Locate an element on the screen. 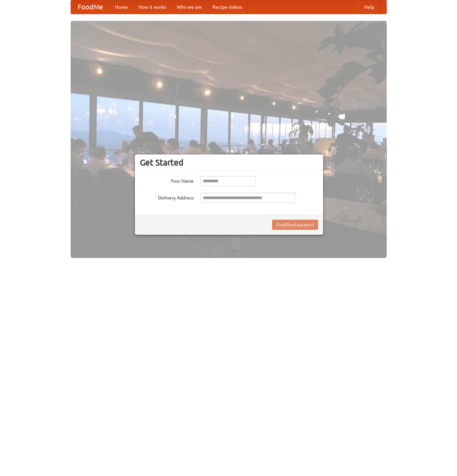  a: Who we are is located at coordinates (189, 7).